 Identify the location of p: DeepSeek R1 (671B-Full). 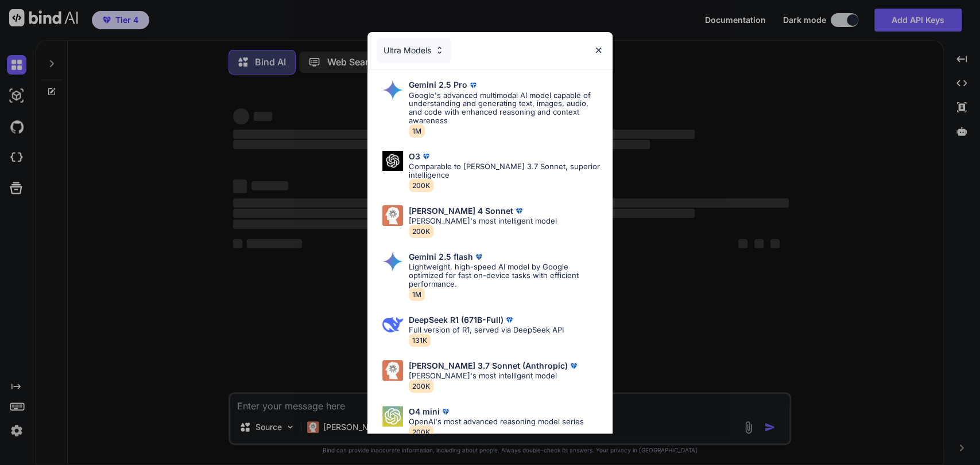
(456, 320).